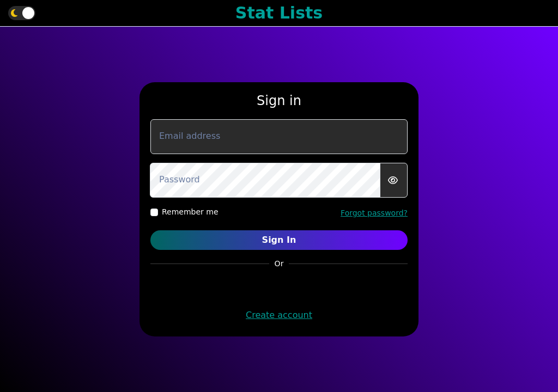  What do you see at coordinates (279, 101) in the screenshot?
I see `h3: Sign in` at bounding box center [279, 101].